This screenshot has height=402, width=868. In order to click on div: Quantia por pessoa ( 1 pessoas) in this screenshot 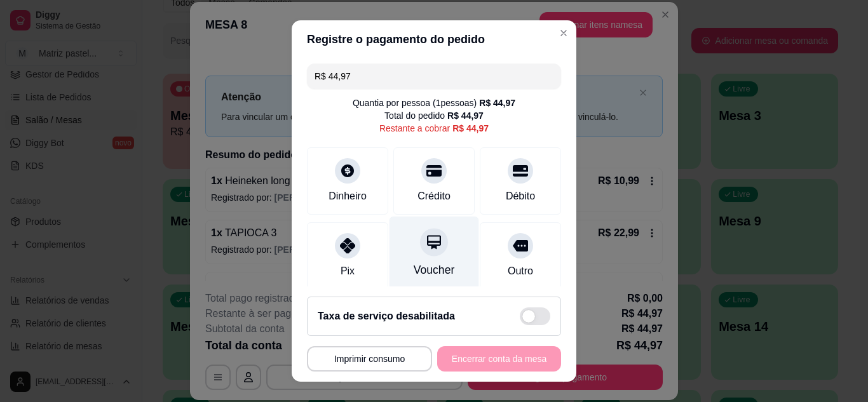, I will do `click(434, 103)`.